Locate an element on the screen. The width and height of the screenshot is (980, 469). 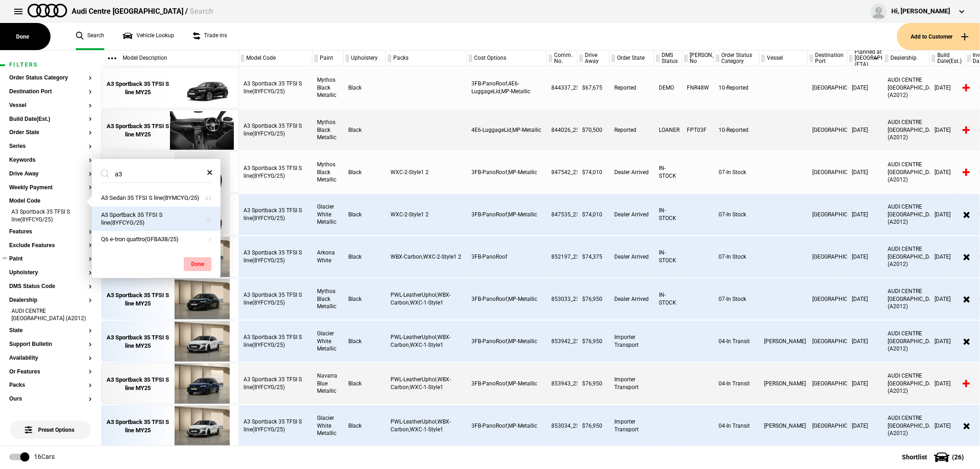
div: 07-In Stock is located at coordinates (737, 299).